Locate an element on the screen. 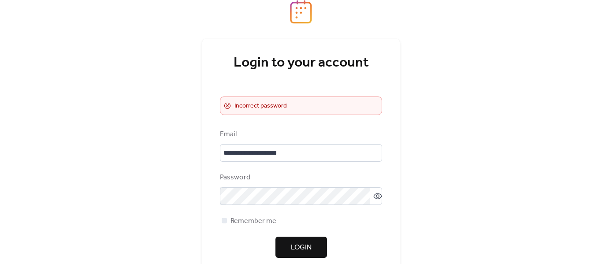  span: Incorrect password is located at coordinates (260, 106).